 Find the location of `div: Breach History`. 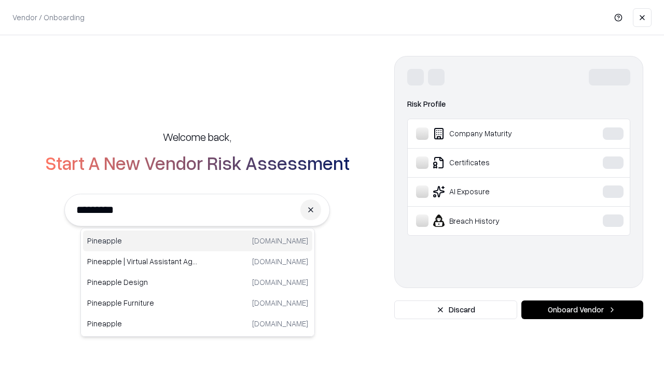

div: Breach History is located at coordinates (493, 221).